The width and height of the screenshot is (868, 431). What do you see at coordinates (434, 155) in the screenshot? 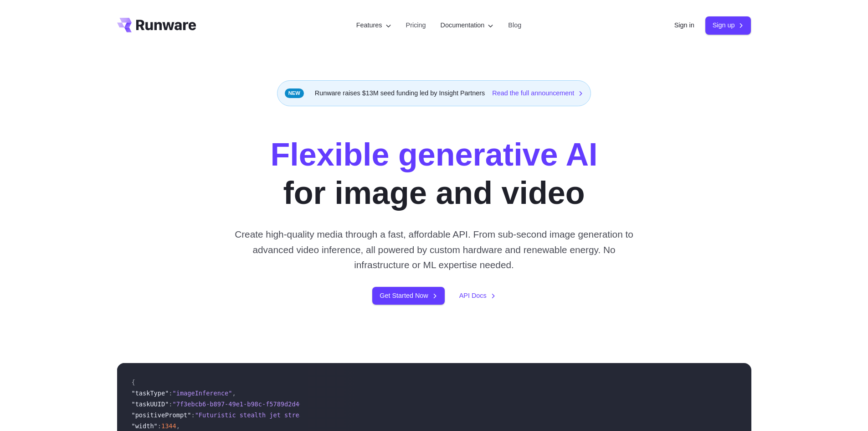
I see `strong: Flexible generative AI` at bounding box center [434, 155].